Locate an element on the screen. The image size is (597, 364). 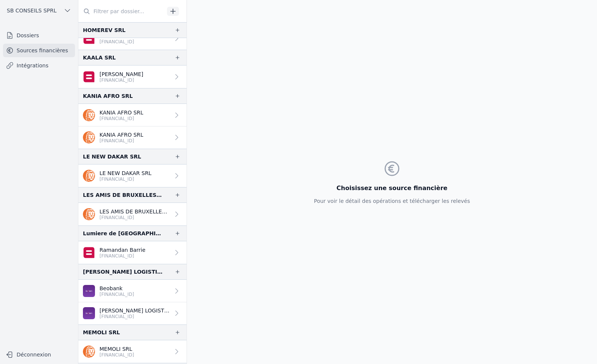
input: Filtrer par dossier... is located at coordinates (121, 12).